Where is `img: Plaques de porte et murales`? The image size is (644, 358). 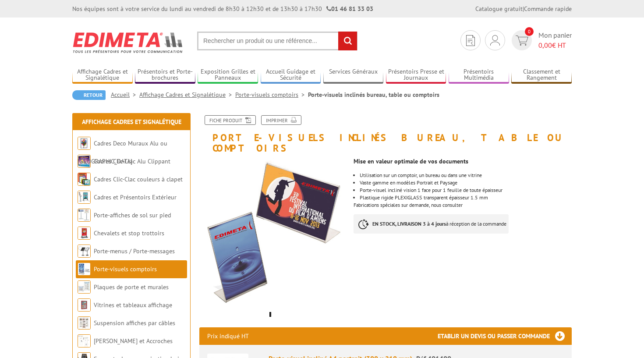
img: Plaques de porte et murales is located at coordinates (84, 287).